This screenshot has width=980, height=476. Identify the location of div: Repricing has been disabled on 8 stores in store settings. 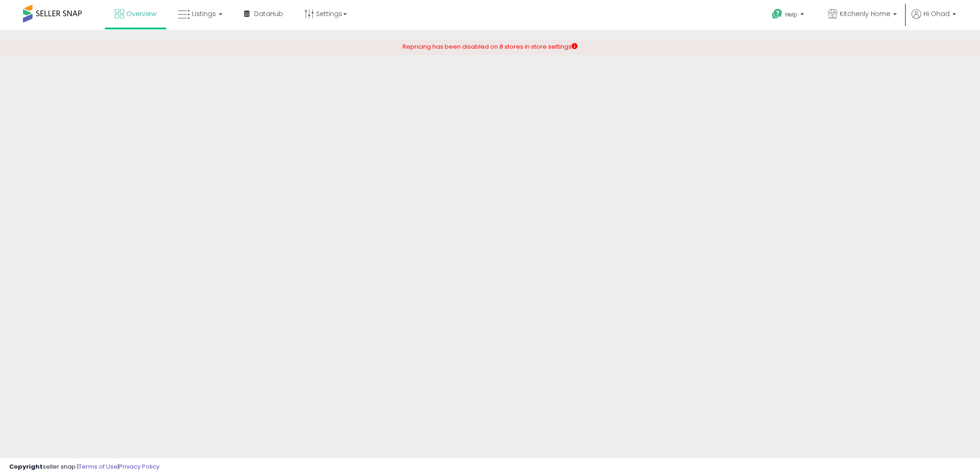
(490, 47).